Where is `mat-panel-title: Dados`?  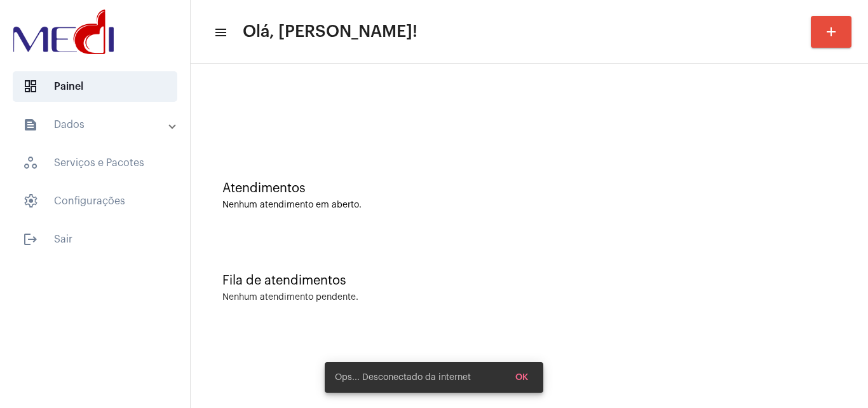 mat-panel-title: Dados is located at coordinates (96, 124).